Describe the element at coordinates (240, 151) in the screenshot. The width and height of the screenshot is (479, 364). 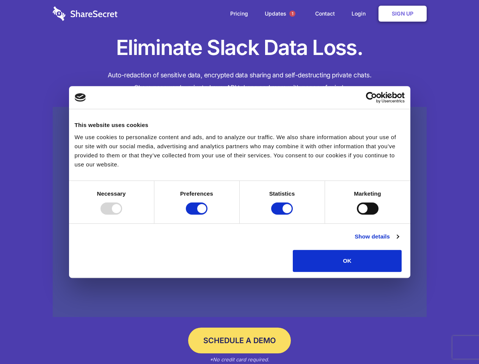
I see `div: We use cookies to personalize content and ads, and to analyze our traffic. We also share informat...` at that location.